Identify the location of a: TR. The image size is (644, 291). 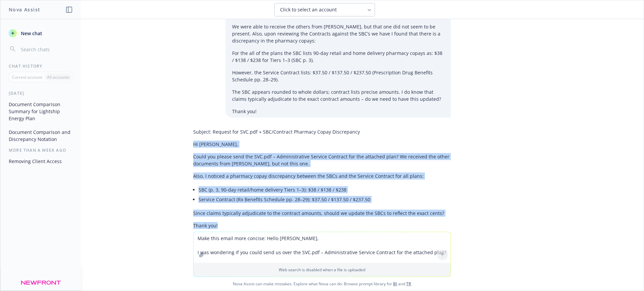
(409, 284).